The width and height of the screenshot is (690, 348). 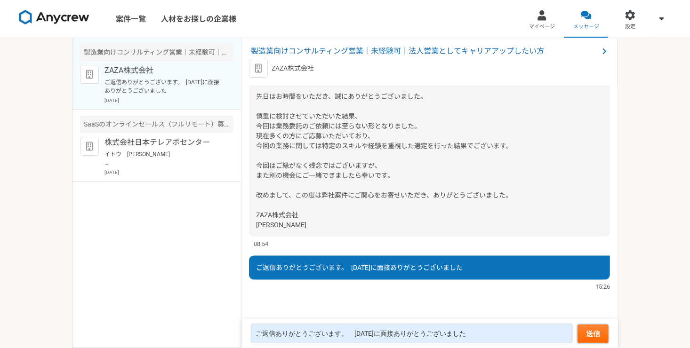 What do you see at coordinates (261, 244) in the screenshot?
I see `span: 08:54` at bounding box center [261, 244].